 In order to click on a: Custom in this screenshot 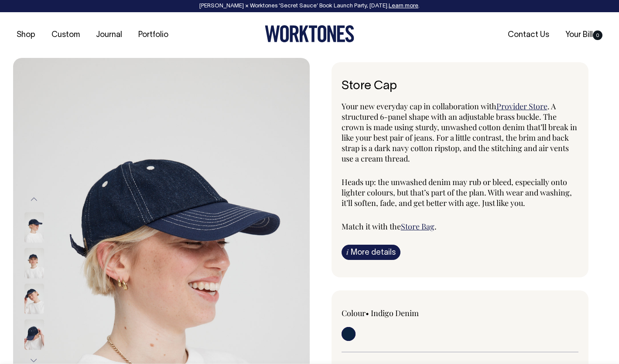, I will do `click(66, 35)`.